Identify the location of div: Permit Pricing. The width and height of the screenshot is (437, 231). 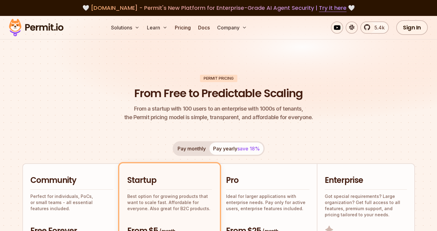
(219, 79).